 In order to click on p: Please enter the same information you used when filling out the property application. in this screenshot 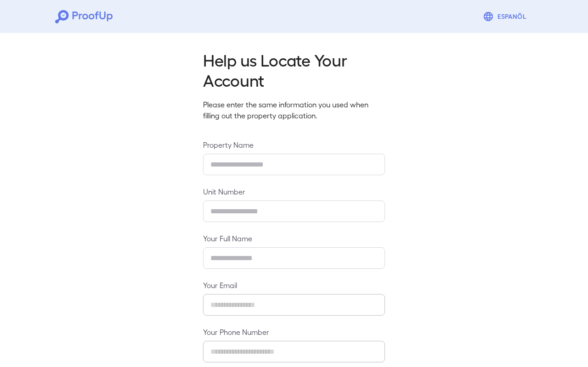, I will do `click(294, 110)`.